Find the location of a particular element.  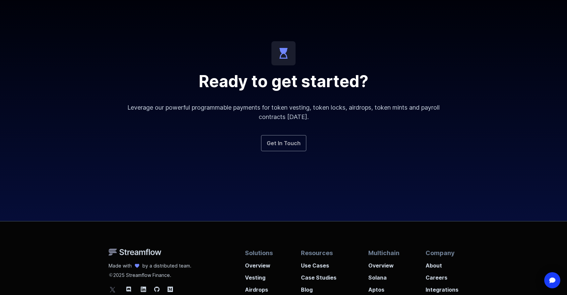

img: Streamflow Logo is located at coordinates (135, 252).